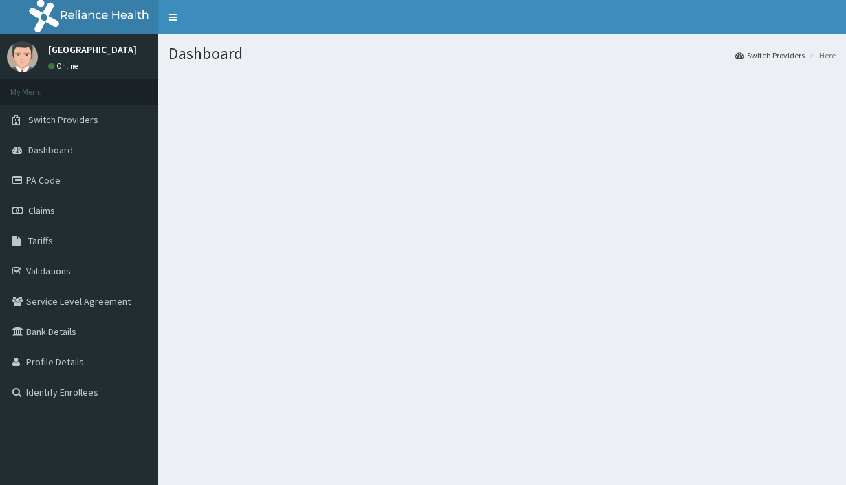 Image resolution: width=846 pixels, height=485 pixels. What do you see at coordinates (22, 56) in the screenshot?
I see `img: User Image` at bounding box center [22, 56].